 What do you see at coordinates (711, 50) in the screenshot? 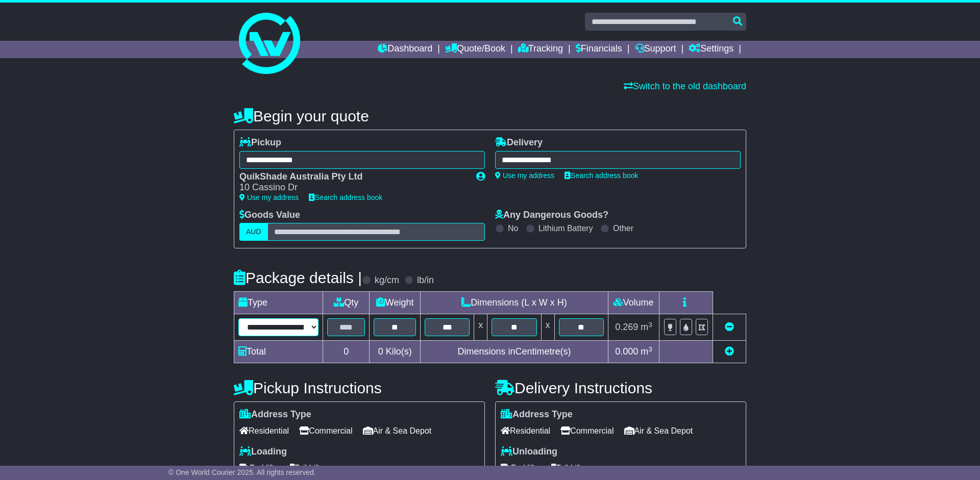
I see `a: Settings` at bounding box center [711, 50].